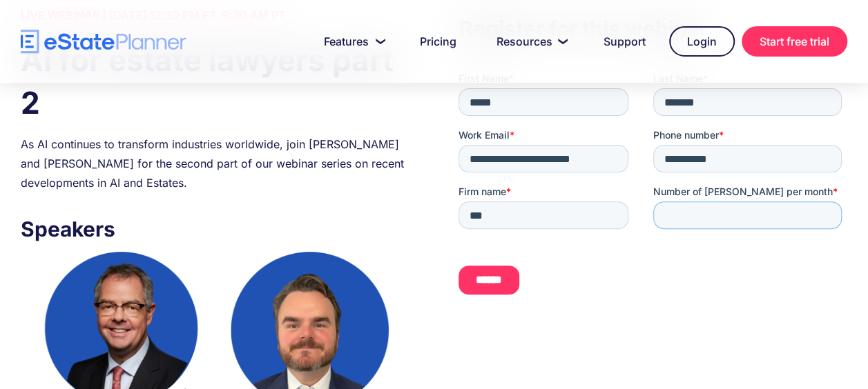  I want to click on h3: Speakers, so click(215, 229).